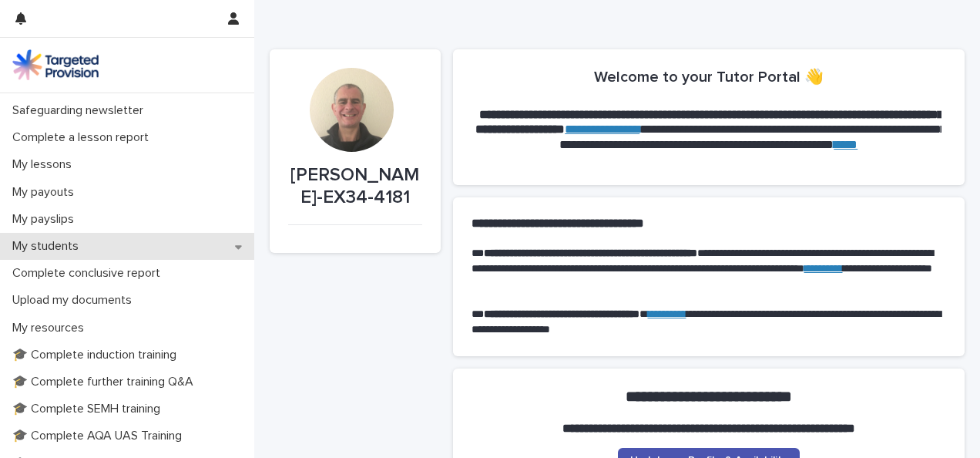 This screenshot has width=980, height=458. Describe the element at coordinates (51, 328) in the screenshot. I see `p: My resources` at that location.